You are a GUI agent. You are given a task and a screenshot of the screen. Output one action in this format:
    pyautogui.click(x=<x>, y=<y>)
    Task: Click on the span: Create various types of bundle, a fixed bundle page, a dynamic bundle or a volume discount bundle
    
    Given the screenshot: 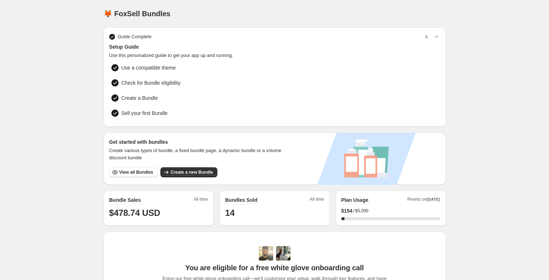 What is the action you would take?
    pyautogui.click(x=199, y=154)
    